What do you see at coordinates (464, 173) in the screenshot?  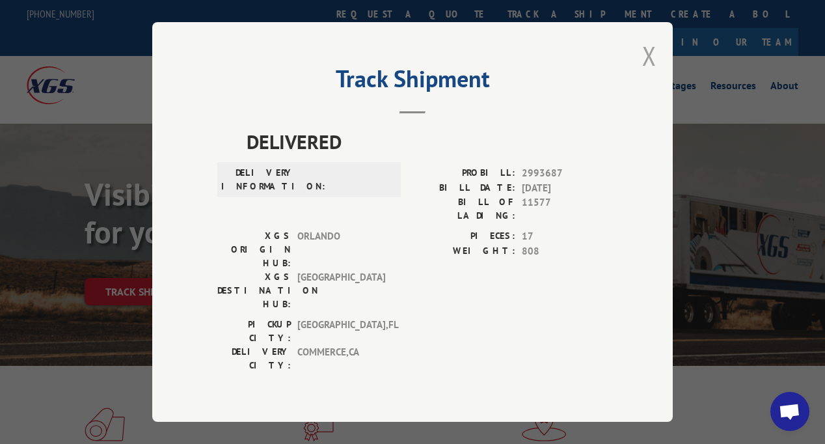 I see `label: PROBILL:` at bounding box center [464, 173].